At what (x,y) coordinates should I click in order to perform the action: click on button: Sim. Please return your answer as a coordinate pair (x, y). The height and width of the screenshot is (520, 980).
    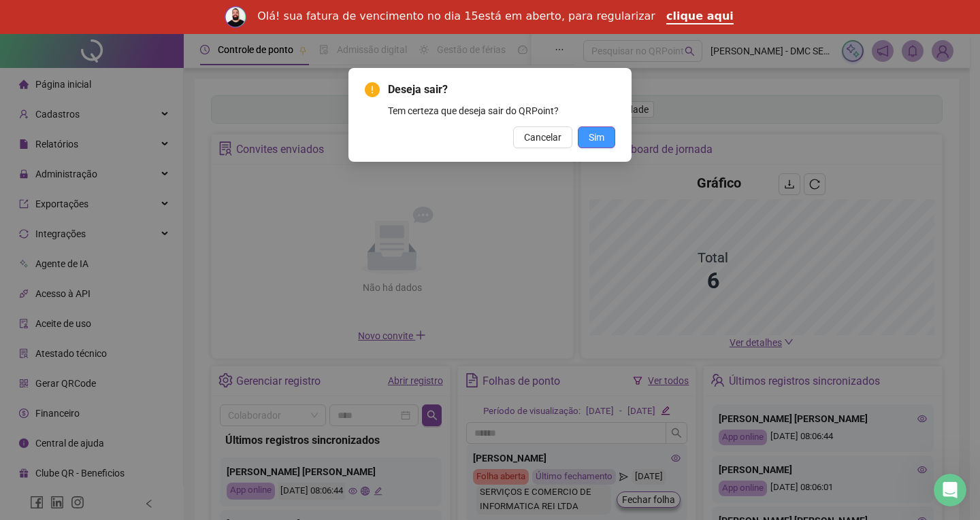
    Looking at the image, I should click on (596, 137).